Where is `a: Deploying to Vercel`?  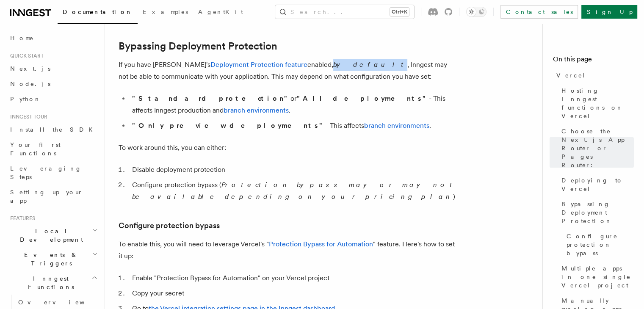
a: Deploying to Vercel is located at coordinates (596, 185).